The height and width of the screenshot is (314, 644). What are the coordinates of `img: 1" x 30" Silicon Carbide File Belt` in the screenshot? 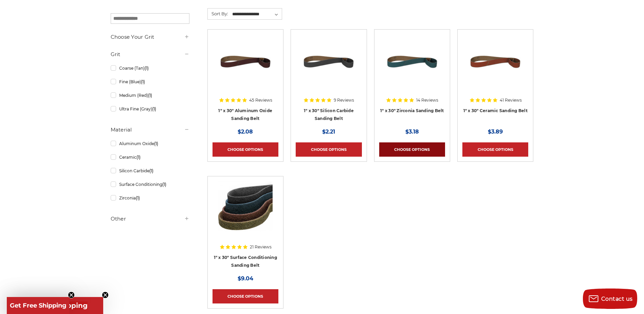 It's located at (329, 62).